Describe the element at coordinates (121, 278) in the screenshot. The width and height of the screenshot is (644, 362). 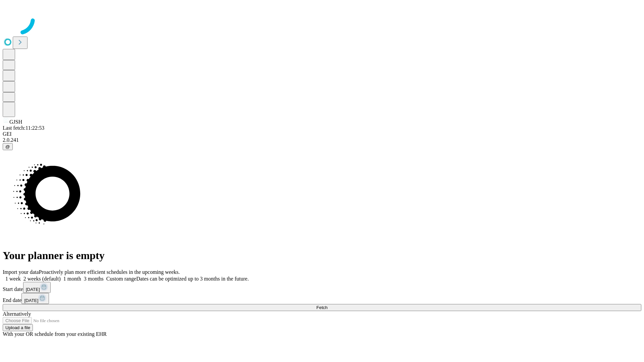
I see `span: Custom range` at that location.